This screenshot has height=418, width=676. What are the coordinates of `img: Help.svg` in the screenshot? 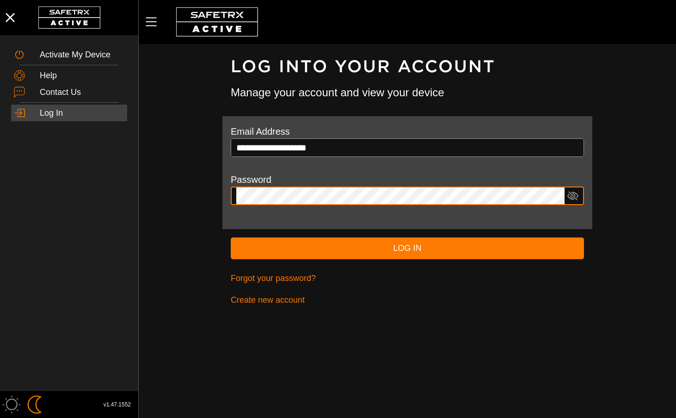 It's located at (19, 75).